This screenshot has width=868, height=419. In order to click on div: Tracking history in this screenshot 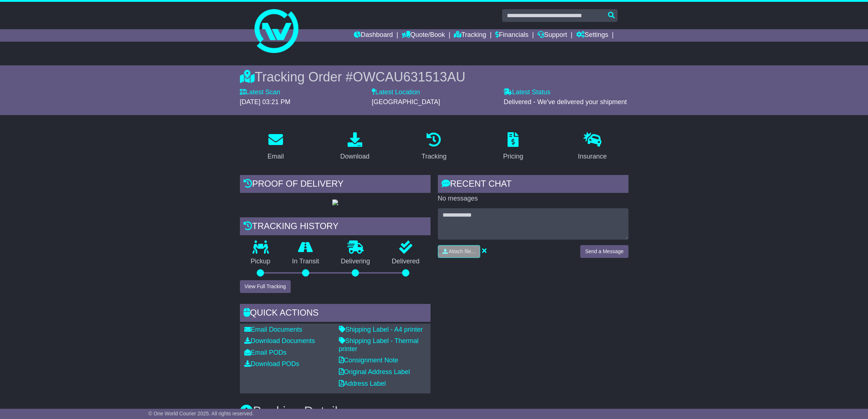, I will do `click(335, 227)`.